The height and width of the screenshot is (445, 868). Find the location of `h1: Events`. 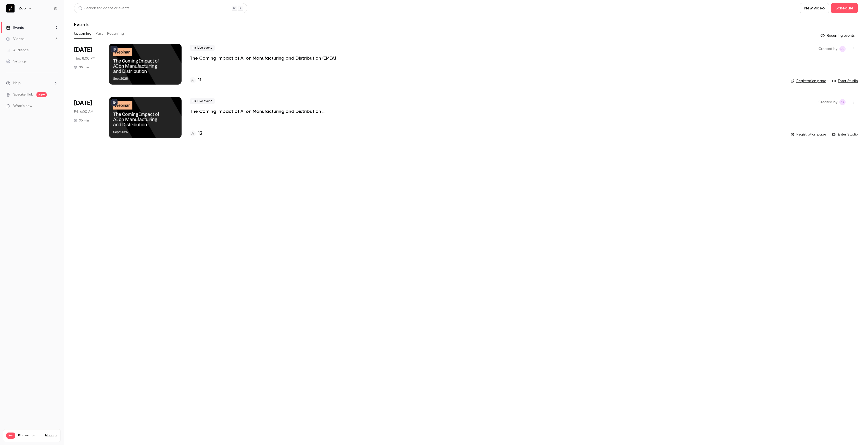

h1: Events is located at coordinates (82, 25).